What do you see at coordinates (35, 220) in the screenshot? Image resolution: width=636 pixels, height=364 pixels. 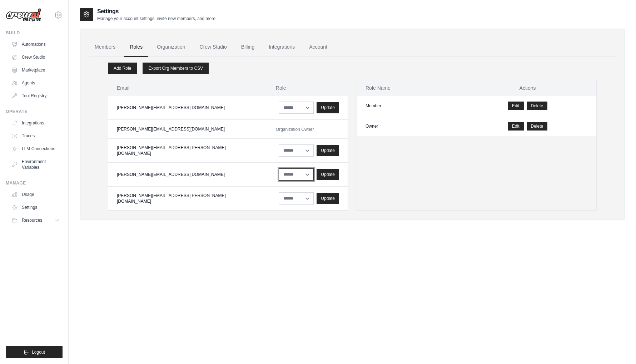 I see `button: Resources` at bounding box center [35, 220].